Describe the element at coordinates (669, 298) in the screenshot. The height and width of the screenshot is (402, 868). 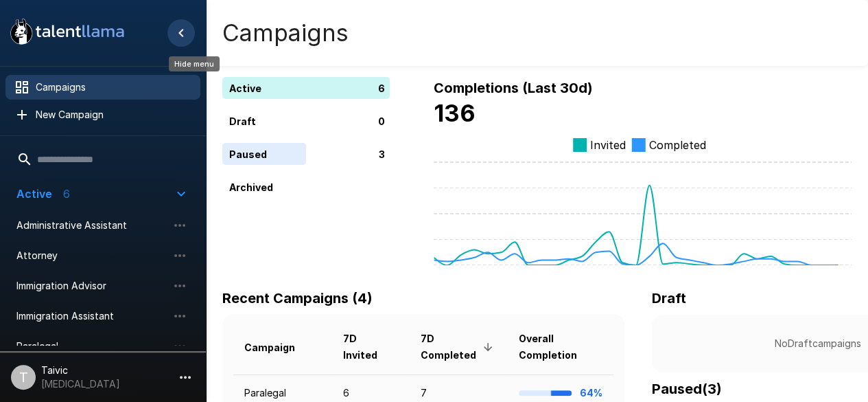
I see `b: Draft` at that location.